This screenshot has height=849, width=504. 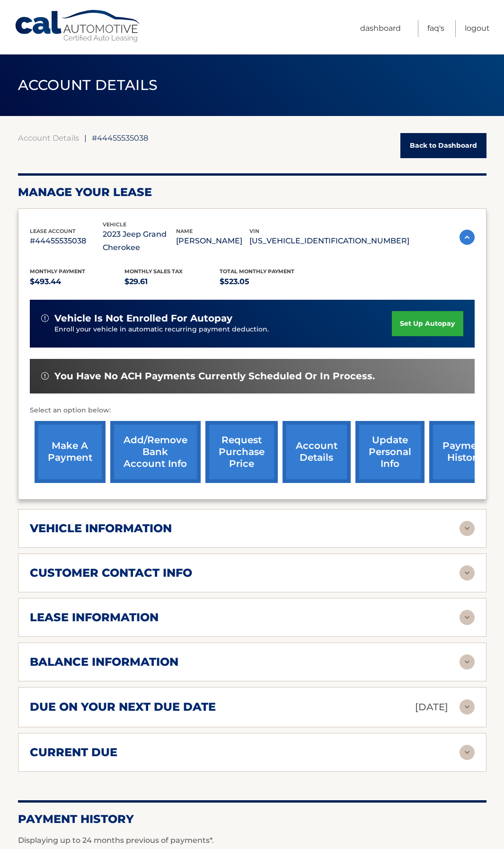 I want to click on p: $523.05, so click(x=267, y=282).